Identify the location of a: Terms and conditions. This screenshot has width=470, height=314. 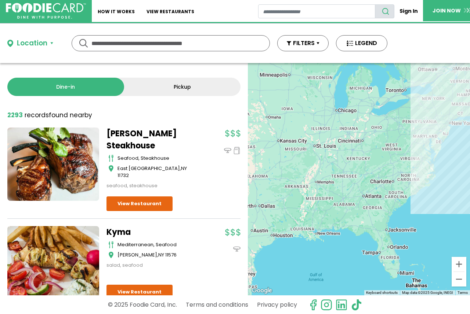
(217, 305).